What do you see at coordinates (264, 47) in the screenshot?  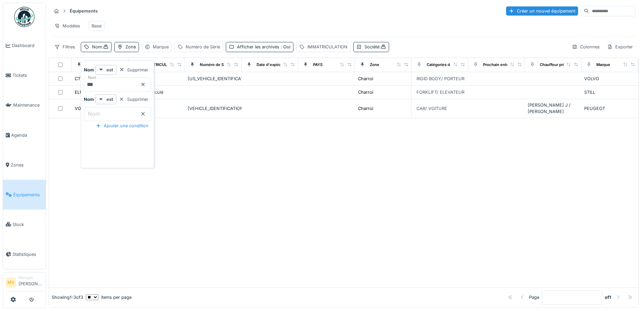 I see `div: Afficher les archivés` at bounding box center [264, 47].